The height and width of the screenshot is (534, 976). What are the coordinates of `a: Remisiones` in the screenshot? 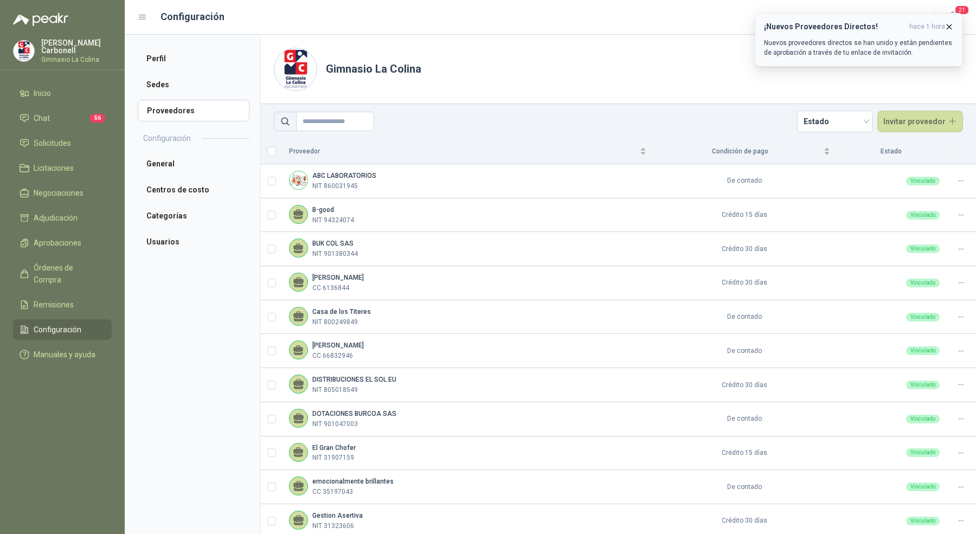 It's located at (62, 305).